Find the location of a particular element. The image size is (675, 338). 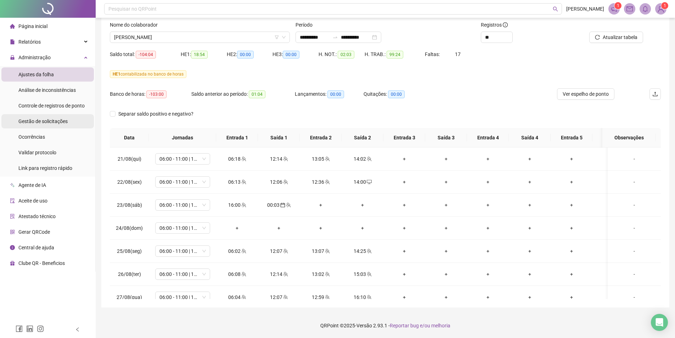

span: Atestado técnico is located at coordinates (37, 216).